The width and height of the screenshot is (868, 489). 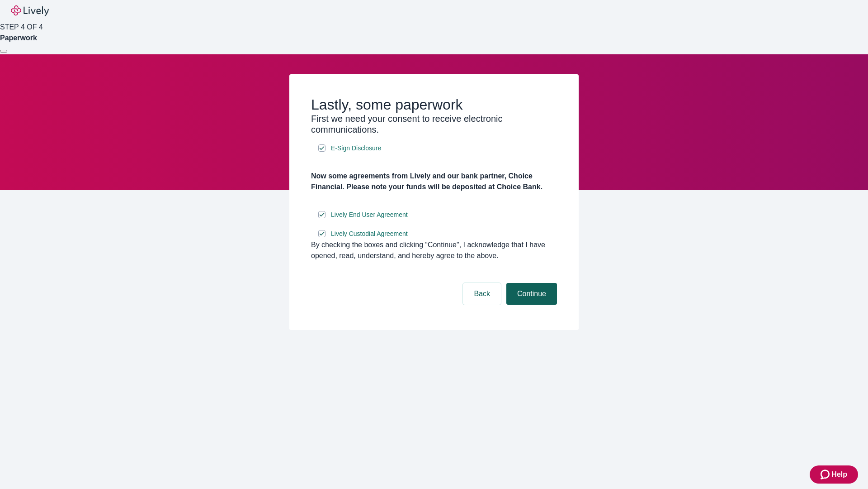 What do you see at coordinates (369, 214) in the screenshot?
I see `span: Lively End User Agreement` at bounding box center [369, 214].